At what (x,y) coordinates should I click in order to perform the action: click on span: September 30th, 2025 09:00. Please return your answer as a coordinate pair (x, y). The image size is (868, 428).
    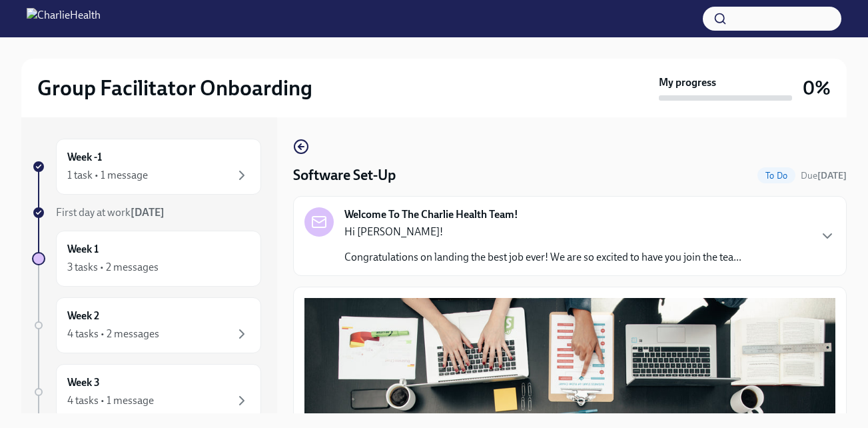
    Looking at the image, I should click on (824, 176).